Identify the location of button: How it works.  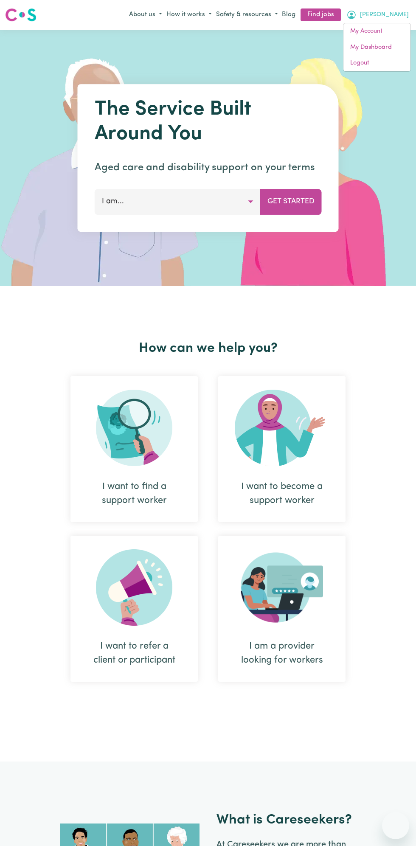
(189, 15).